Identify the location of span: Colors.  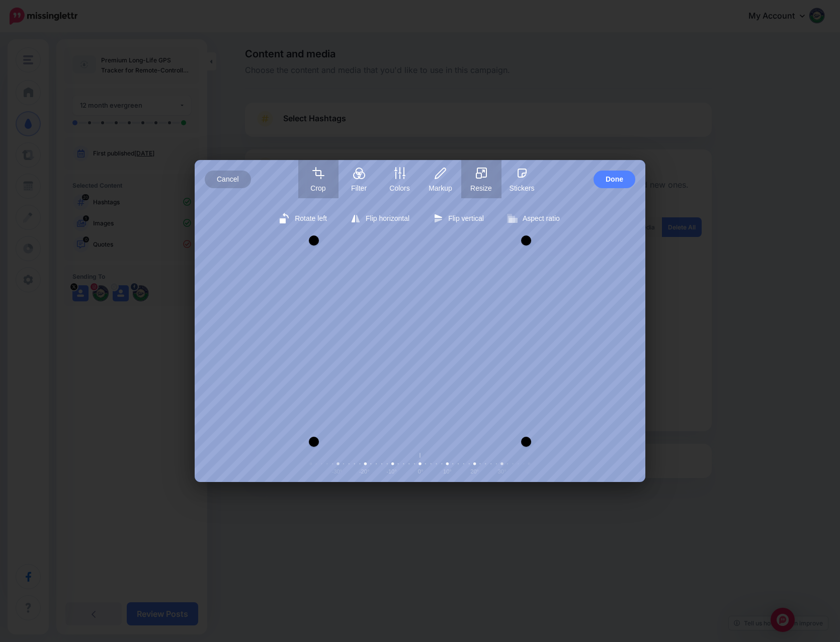
(400, 188).